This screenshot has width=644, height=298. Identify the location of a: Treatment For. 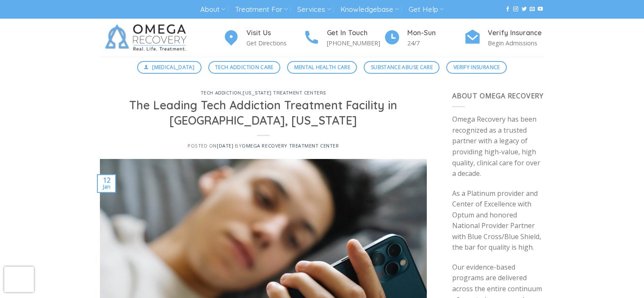
(261, 9).